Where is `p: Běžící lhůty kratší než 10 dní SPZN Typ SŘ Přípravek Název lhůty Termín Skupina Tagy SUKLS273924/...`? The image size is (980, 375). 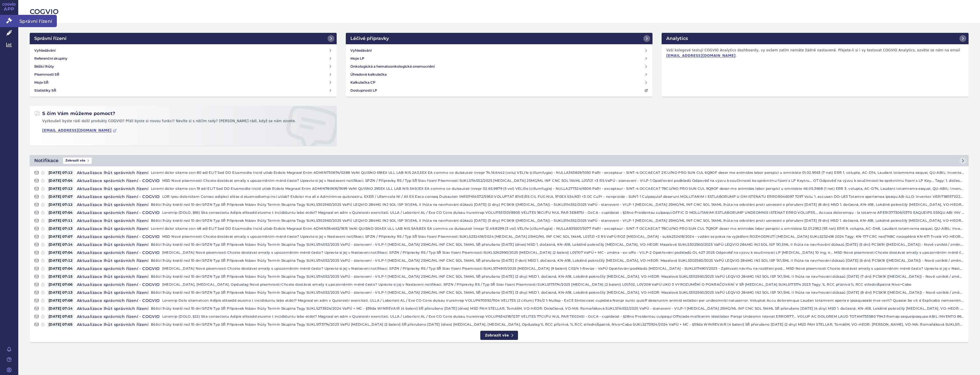
p: Běžící lhůty kratší než 10 dní SPZN Typ SŘ Přípravek Název lhůty Termín Skupina Tagy SUKLS273924/... is located at coordinates (557, 309).